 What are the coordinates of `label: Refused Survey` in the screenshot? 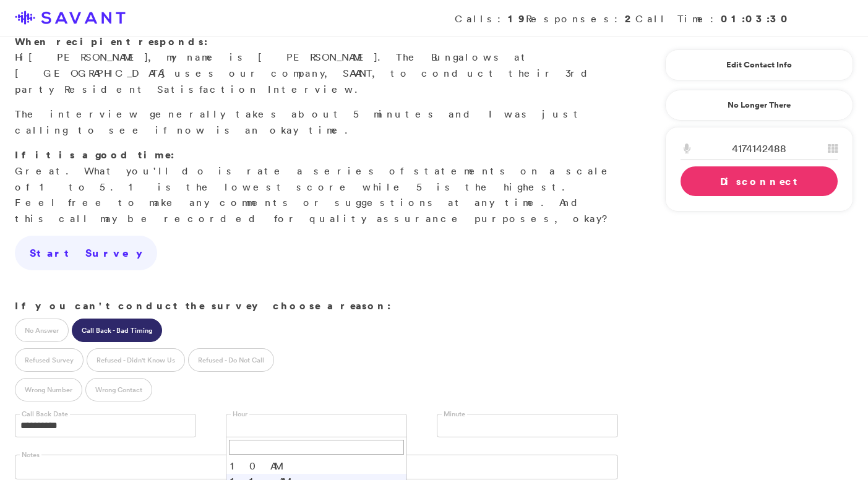 It's located at (49, 360).